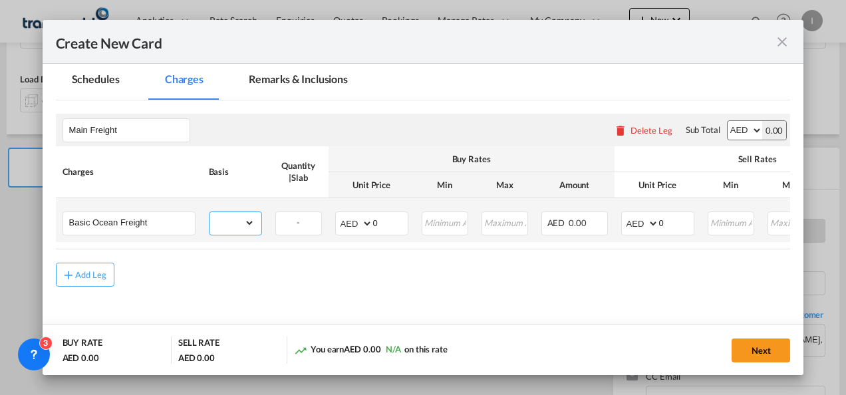 The height and width of the screenshot is (395, 846). Describe the element at coordinates (575, 185) in the screenshot. I see `th: Amount` at that location.